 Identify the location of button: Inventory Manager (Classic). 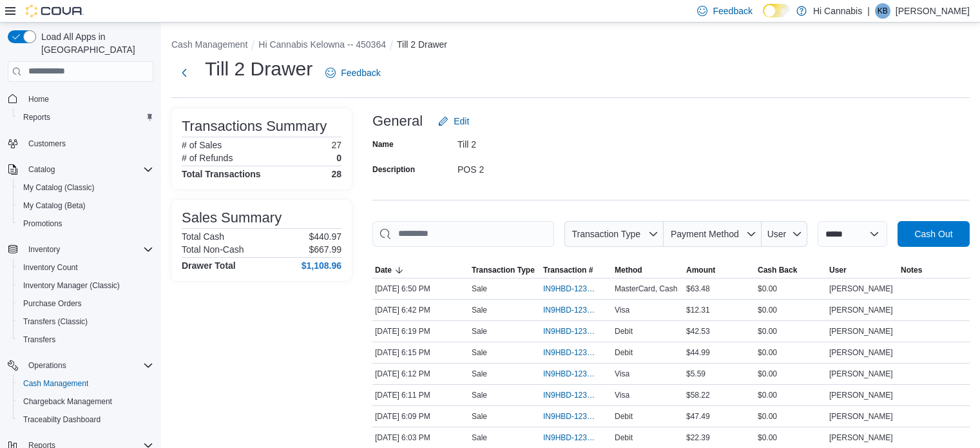
(85, 286).